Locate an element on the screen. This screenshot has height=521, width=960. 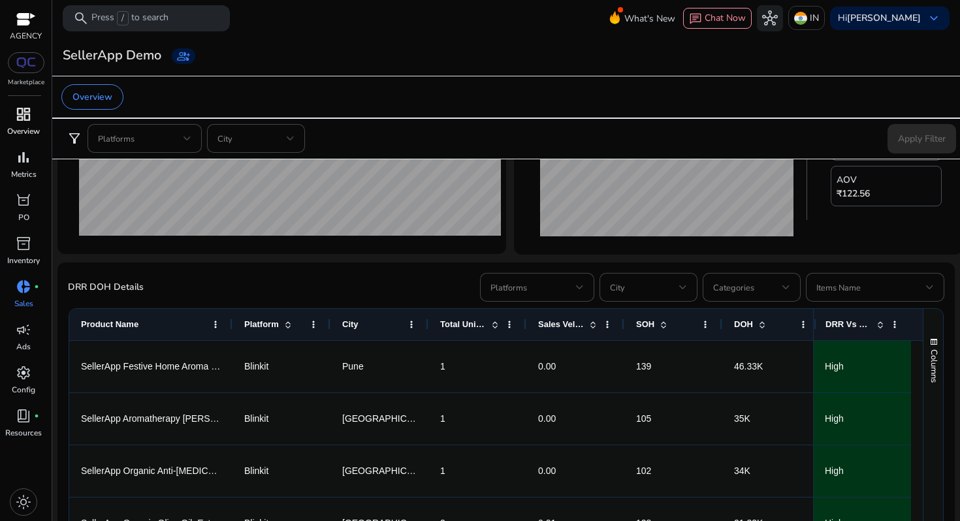
a: group_add is located at coordinates (184, 56).